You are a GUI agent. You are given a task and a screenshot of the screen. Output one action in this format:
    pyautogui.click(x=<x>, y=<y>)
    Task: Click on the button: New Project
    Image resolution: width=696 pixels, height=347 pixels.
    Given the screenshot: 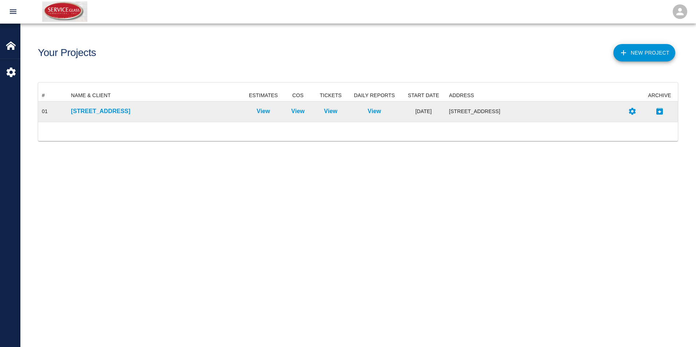 What is the action you would take?
    pyautogui.click(x=644, y=53)
    